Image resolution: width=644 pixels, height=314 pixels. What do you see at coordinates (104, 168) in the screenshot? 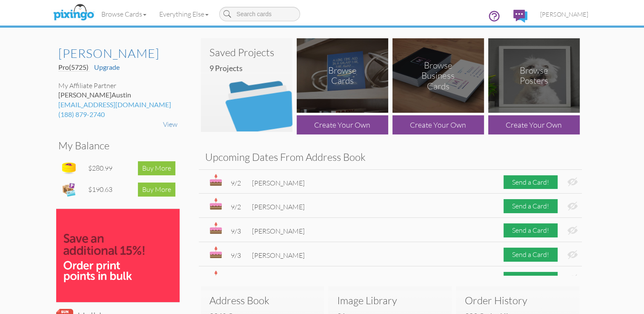
I see `td: $280.99` at bounding box center [104, 168].